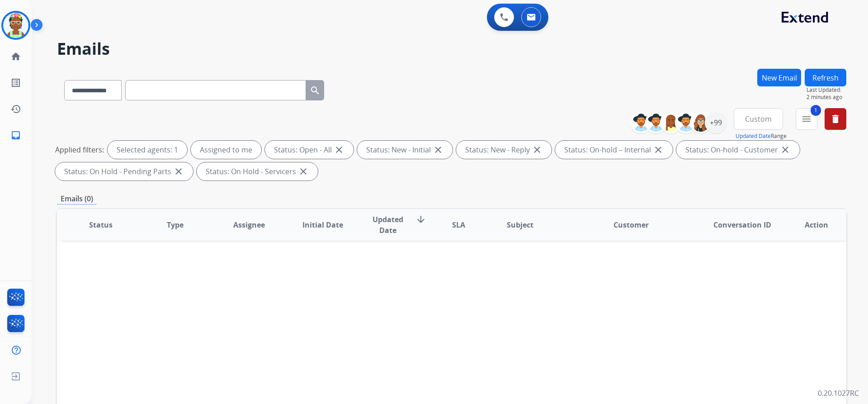 The image size is (868, 404). What do you see at coordinates (826, 77) in the screenshot?
I see `button: Refresh` at bounding box center [826, 77].